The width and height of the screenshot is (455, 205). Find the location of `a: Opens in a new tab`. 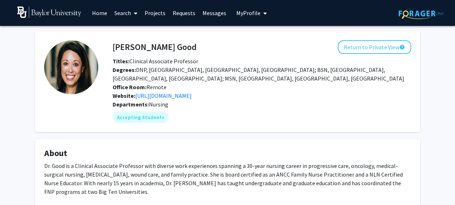

a: Opens in a new tab is located at coordinates (163, 96).